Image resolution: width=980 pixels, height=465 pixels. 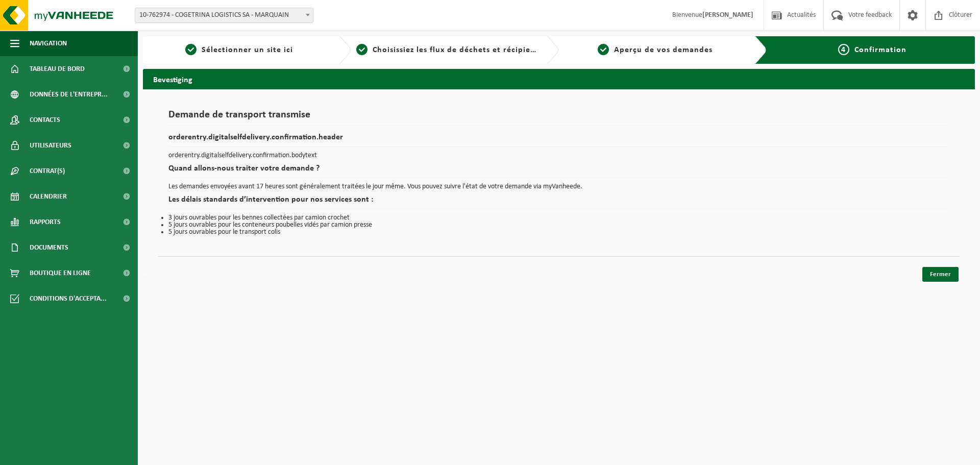 I want to click on p: orderentry.digitalselfdelivery.confirmation.bodytext, so click(x=559, y=156).